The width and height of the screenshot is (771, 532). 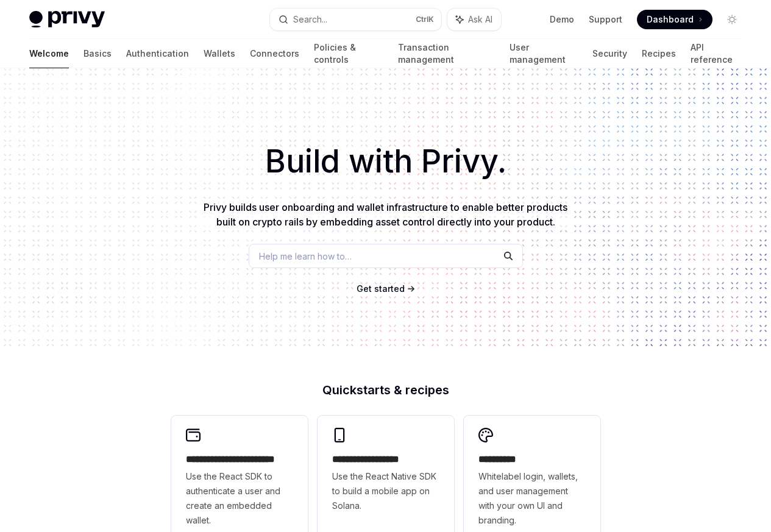 I want to click on a: Demo, so click(x=562, y=19).